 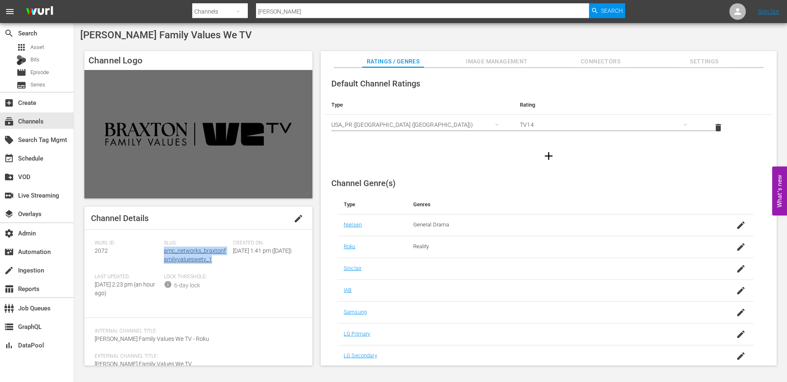 I want to click on span: GraphQL, so click(x=9, y=327).